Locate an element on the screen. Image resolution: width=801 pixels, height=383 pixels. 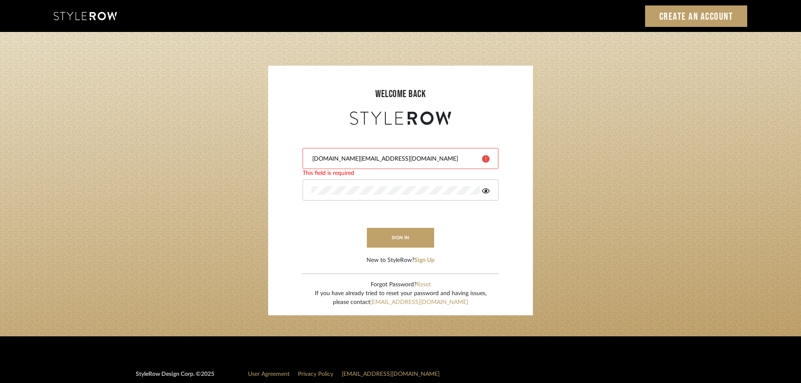
div: If you have already tried to reset your password and having issues, please contact is located at coordinates (400, 298).